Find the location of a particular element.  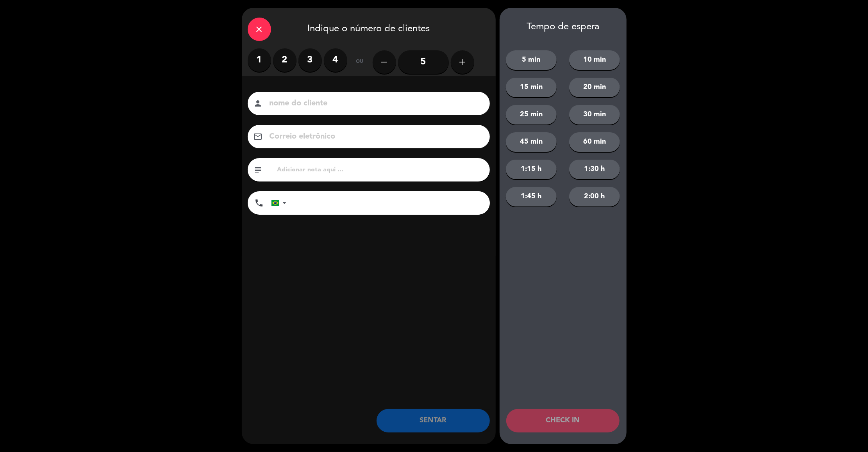

button: 2:00 h is located at coordinates (594, 197).